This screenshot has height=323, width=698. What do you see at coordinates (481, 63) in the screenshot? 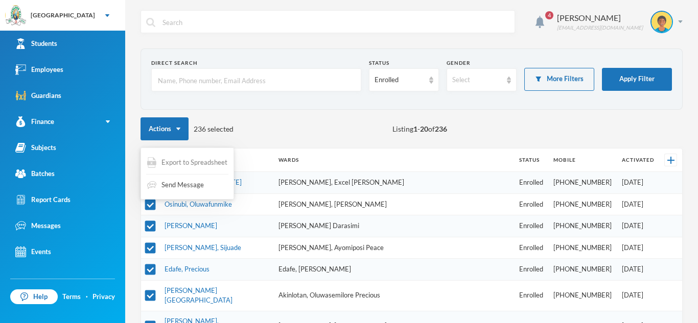
I see `div: Gender` at bounding box center [481, 63].